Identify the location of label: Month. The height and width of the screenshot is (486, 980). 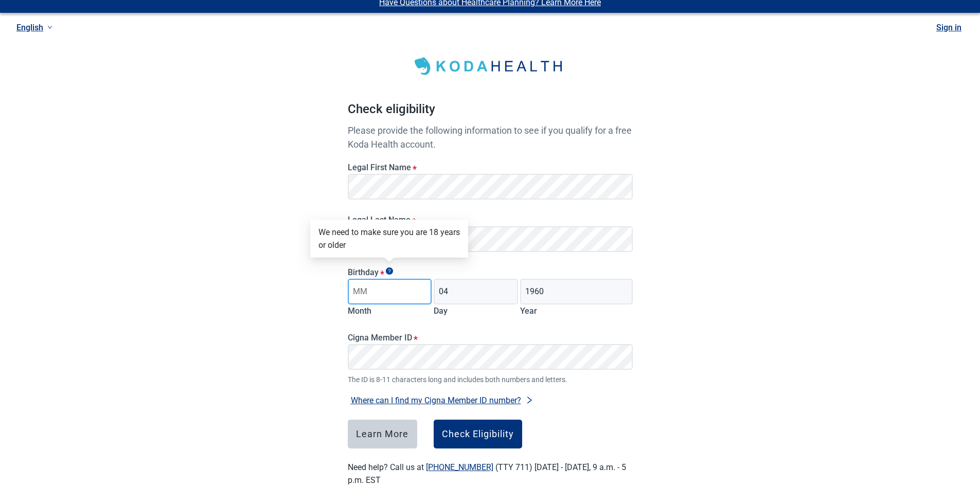
(359, 310).